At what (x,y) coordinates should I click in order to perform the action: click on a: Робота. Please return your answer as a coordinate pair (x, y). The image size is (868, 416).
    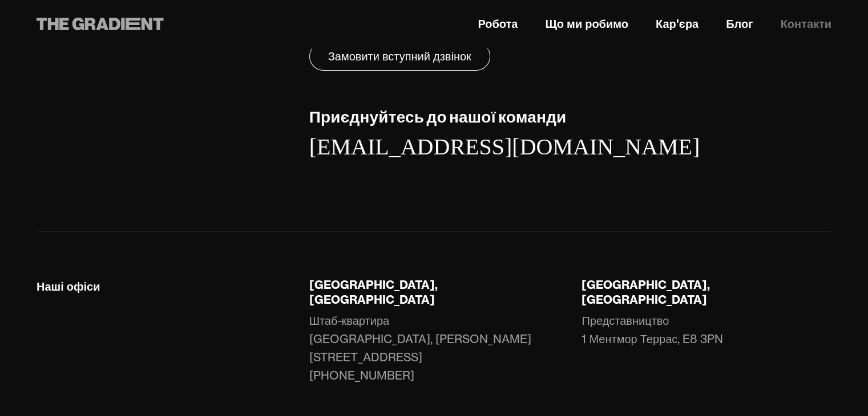
    Looking at the image, I should click on (497, 24).